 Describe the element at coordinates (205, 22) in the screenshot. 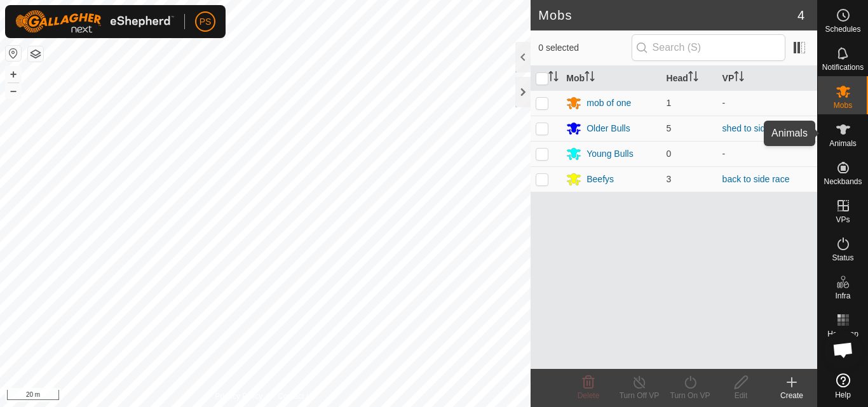

I see `span: PS` at that location.